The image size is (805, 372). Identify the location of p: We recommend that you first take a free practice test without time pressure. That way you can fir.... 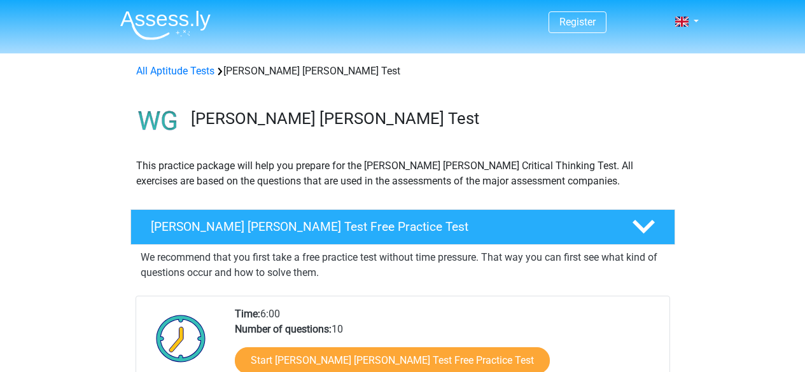
(403, 265).